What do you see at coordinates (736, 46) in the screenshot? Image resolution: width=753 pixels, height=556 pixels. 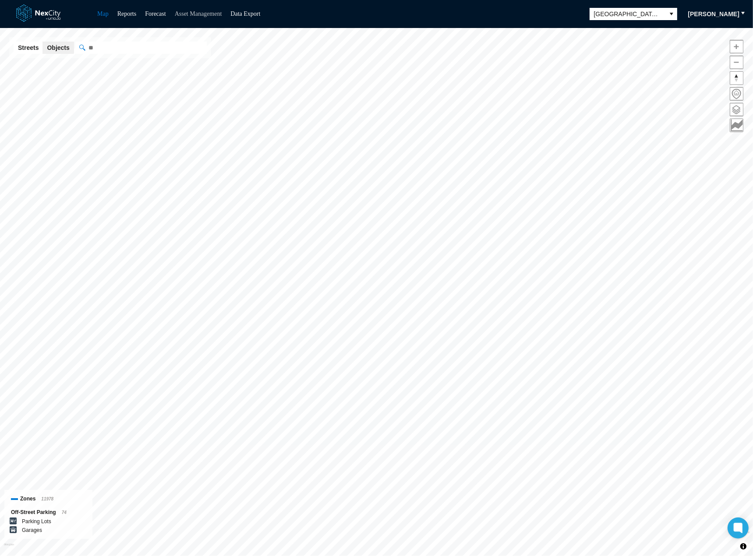 I see `button: Zoom in` at bounding box center [736, 46].